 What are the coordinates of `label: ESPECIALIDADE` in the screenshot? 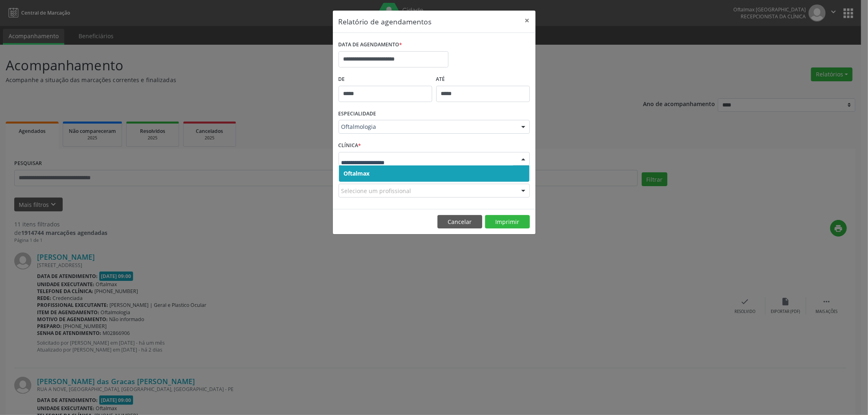 It's located at (357, 114).